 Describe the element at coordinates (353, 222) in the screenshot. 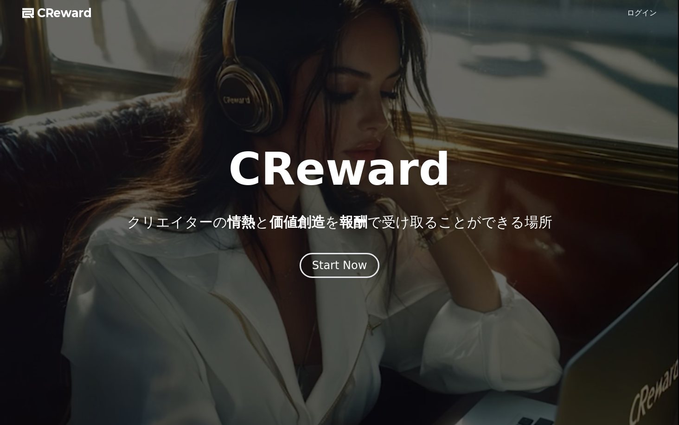

I see `span: 報酬` at that location.